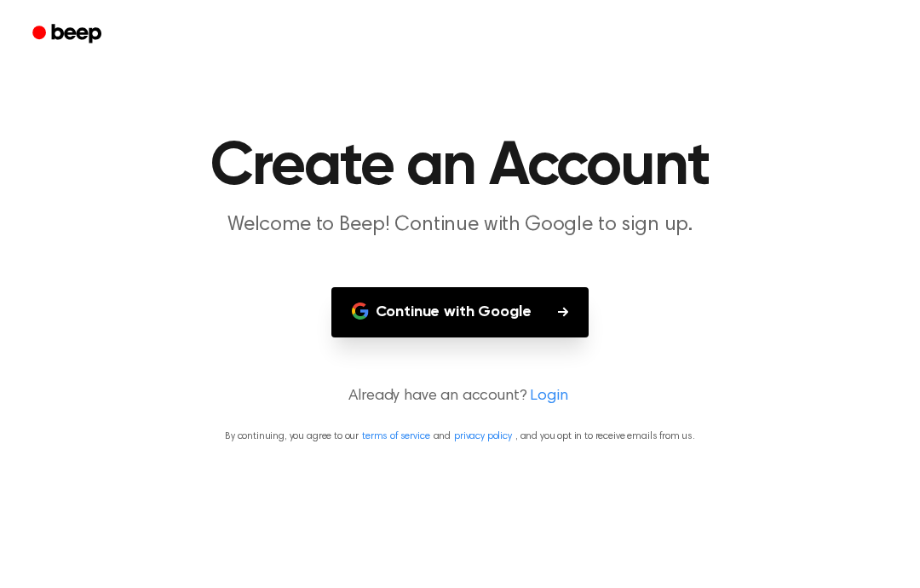  Describe the element at coordinates (460, 436) in the screenshot. I see `p: By continuing, you agree to our and , and you opt in to receive emails from us.` at that location.